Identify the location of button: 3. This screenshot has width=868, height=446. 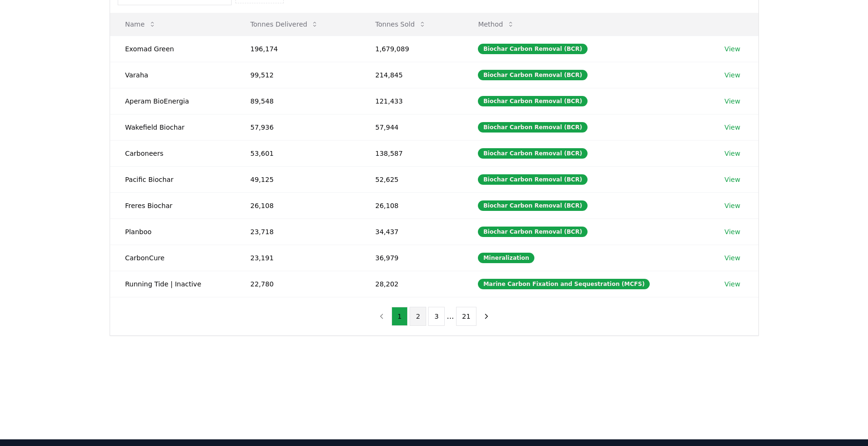
(436, 316).